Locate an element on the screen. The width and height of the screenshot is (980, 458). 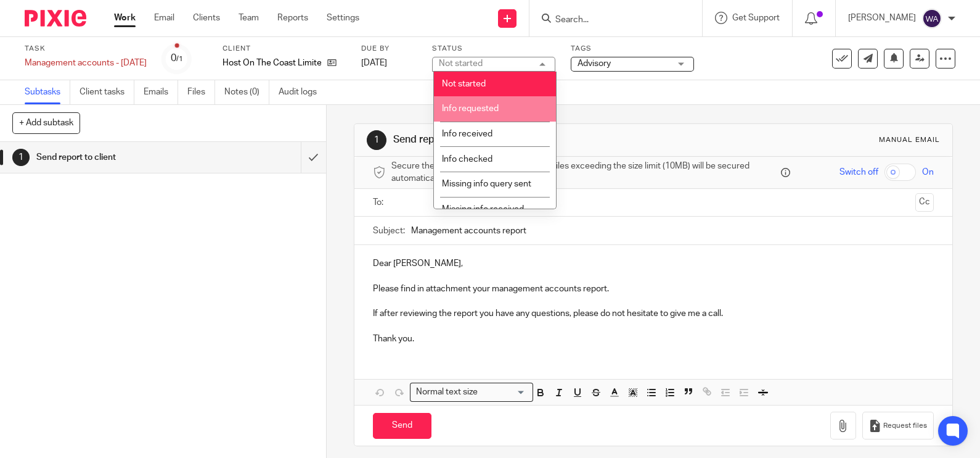
div: Not started is located at coordinates (460, 64).